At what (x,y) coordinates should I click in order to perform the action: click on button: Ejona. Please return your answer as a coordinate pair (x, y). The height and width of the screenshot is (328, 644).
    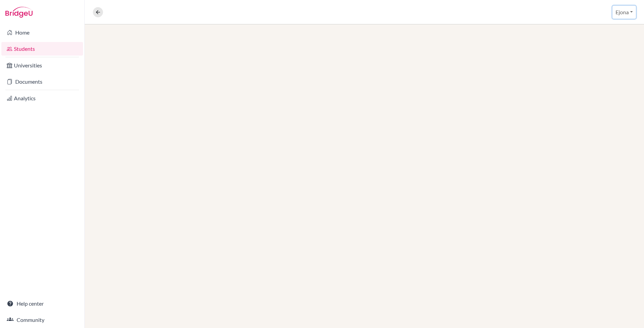
    Looking at the image, I should click on (624, 12).